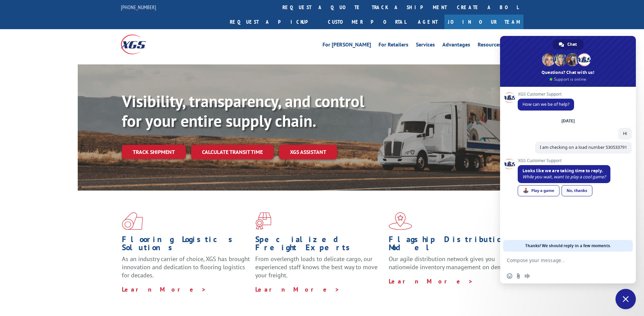 This screenshot has height=316, width=644. Describe the element at coordinates (564, 176) in the screenshot. I see `span: While you wait, want to play a cool game?` at that location.